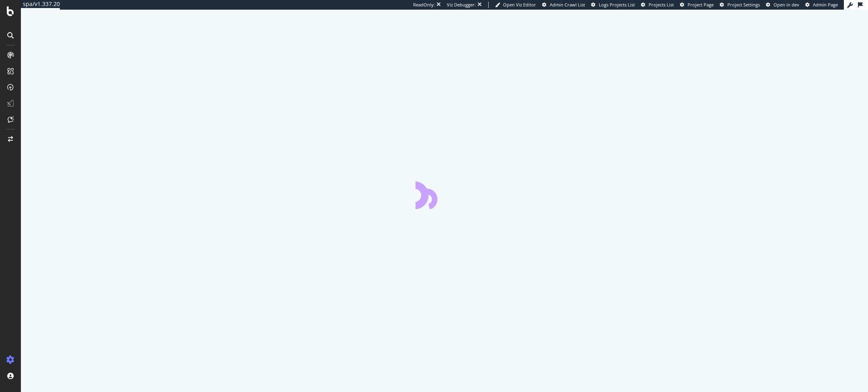 Image resolution: width=868 pixels, height=392 pixels. I want to click on span: Admin Page, so click(825, 4).